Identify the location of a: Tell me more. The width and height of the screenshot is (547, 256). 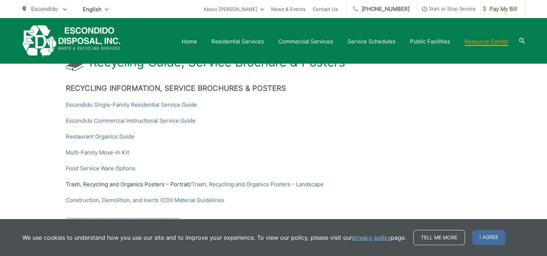
(439, 237).